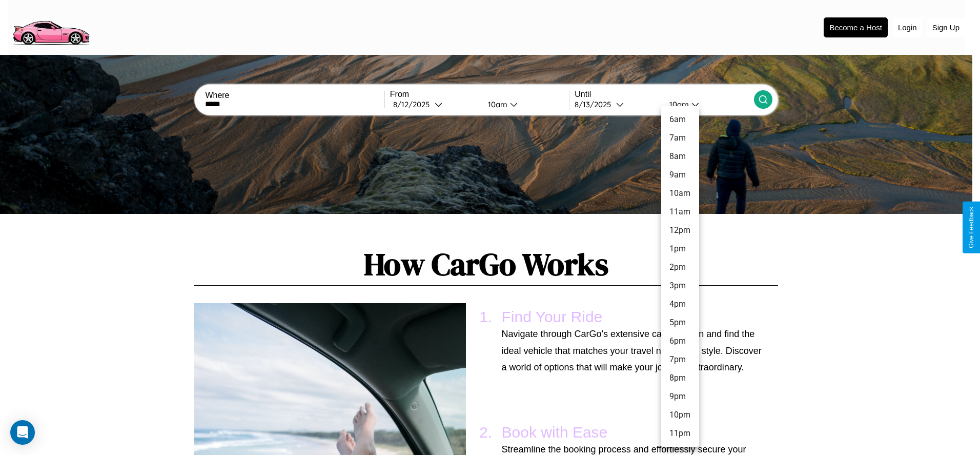  I want to click on li: 4pm, so click(680, 304).